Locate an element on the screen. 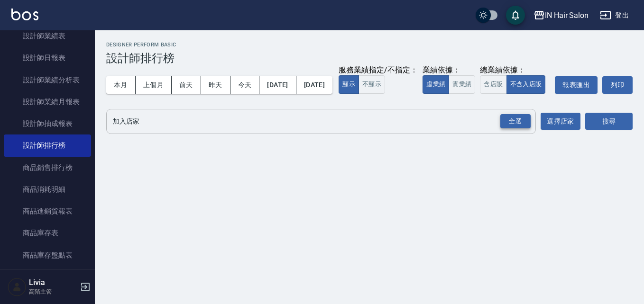 Image resolution: width=644 pixels, height=304 pixels. a: 商品庫存表 is located at coordinates (48, 233).